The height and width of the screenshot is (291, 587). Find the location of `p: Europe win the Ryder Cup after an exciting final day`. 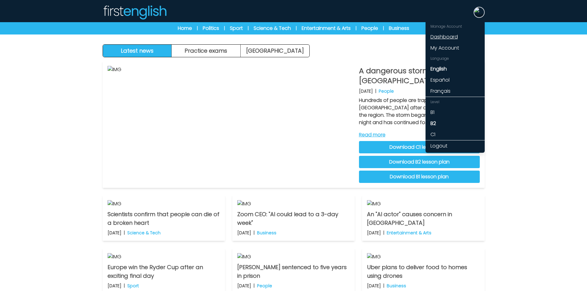

p: Europe win the Ryder Cup after an exciting final day is located at coordinates (164, 272).